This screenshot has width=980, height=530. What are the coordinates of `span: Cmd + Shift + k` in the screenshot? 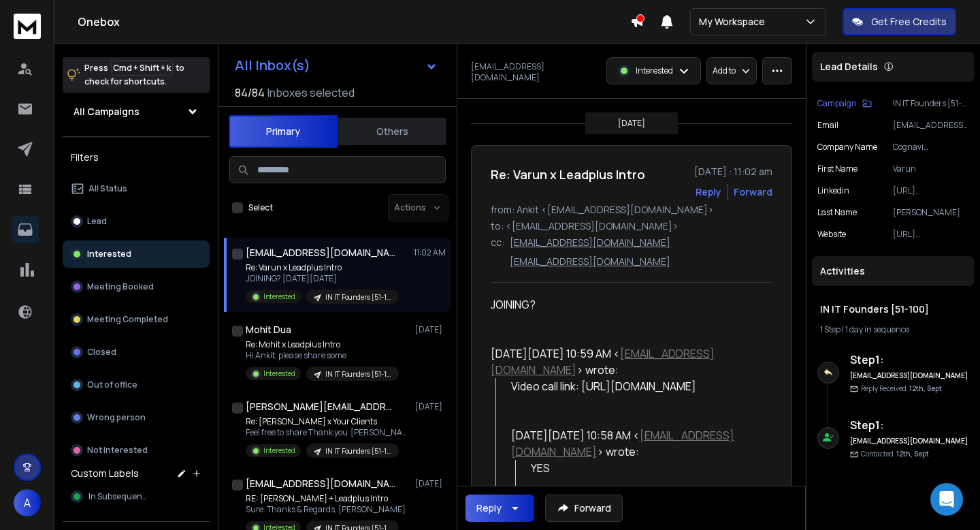 It's located at (142, 68).